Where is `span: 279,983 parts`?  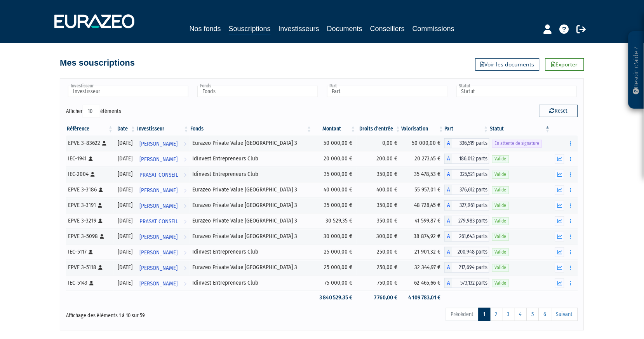 span: 279,983 parts is located at coordinates (471, 221).